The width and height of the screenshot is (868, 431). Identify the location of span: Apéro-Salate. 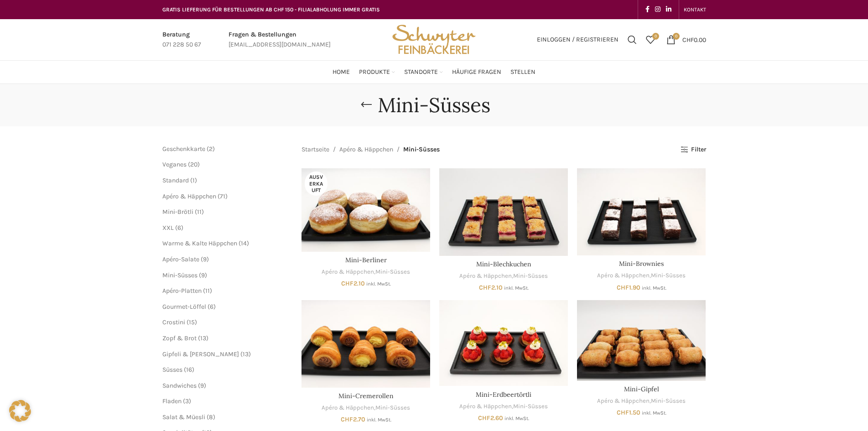
(181, 259).